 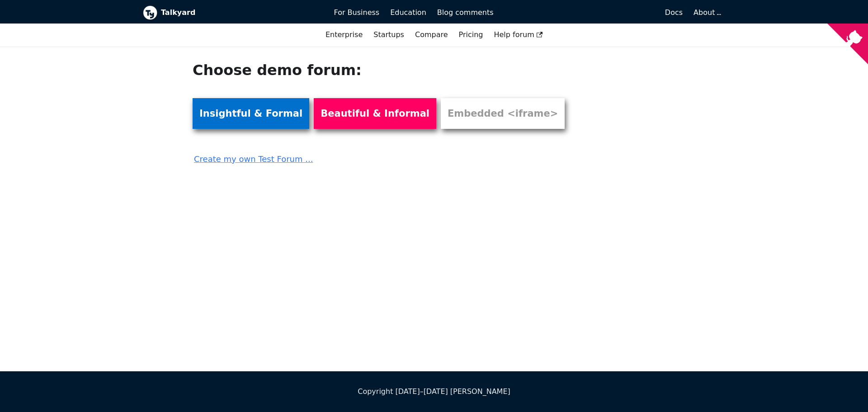 I want to click on span: About, so click(x=707, y=12).